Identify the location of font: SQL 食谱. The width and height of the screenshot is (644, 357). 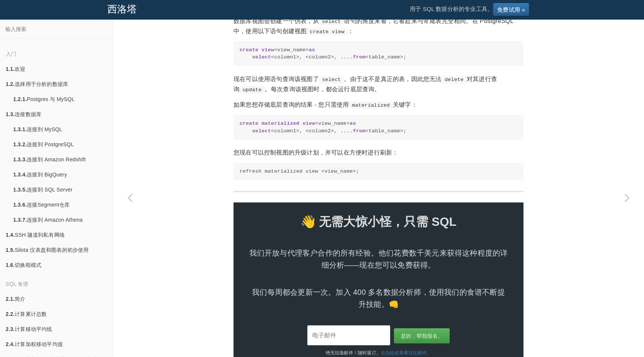
(17, 284).